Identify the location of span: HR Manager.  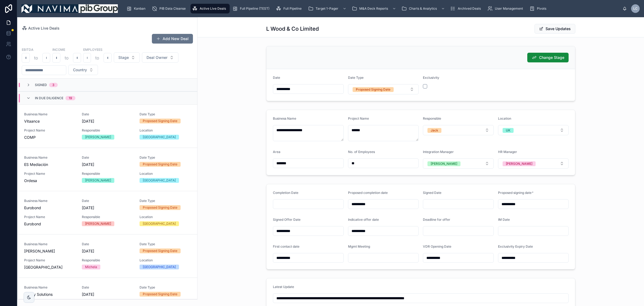
(508, 152).